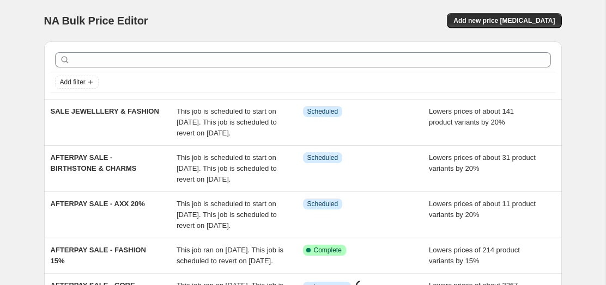 This screenshot has height=285, width=606. Describe the element at coordinates (98, 255) in the screenshot. I see `span: AFTERPAY SALE - FASHION 15%` at that location.